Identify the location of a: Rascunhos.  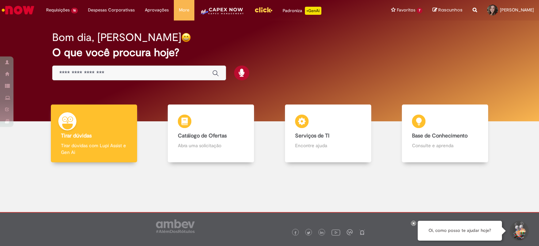
(447, 10).